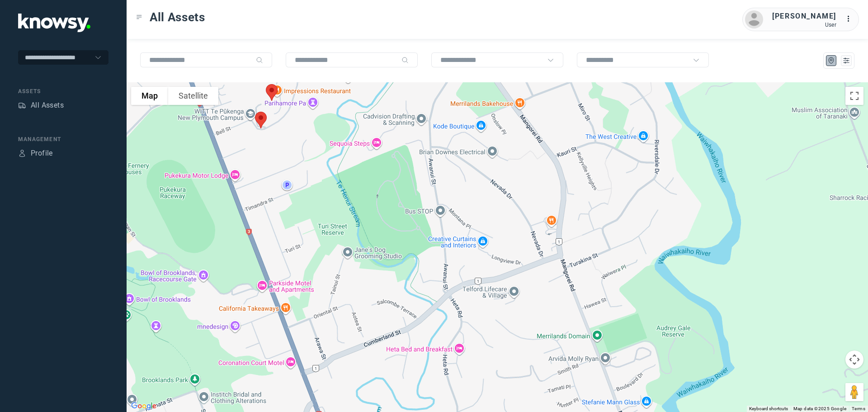  What do you see at coordinates (754, 19) in the screenshot?
I see `img: avatar.png` at bounding box center [754, 19].